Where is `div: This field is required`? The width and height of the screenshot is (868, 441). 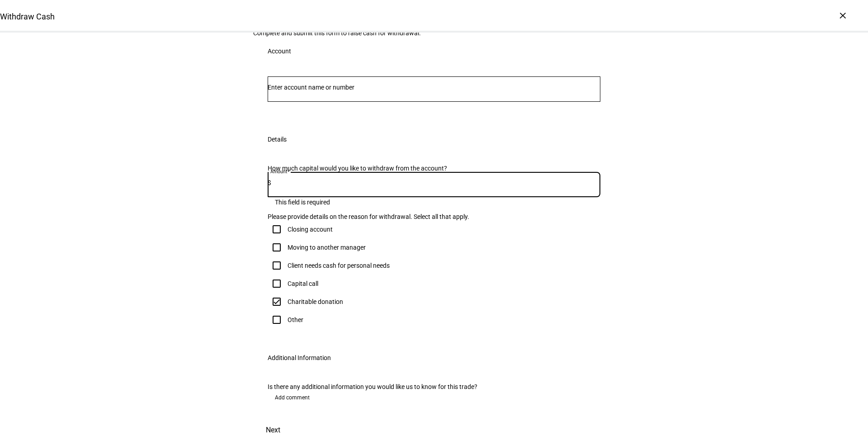 div: This field is required is located at coordinates (302, 202).